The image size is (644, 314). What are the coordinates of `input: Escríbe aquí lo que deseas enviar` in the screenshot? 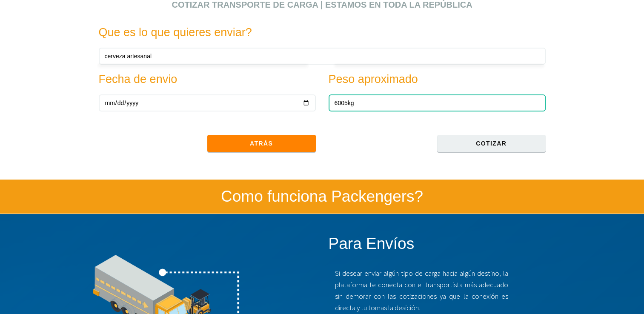 It's located at (322, 56).